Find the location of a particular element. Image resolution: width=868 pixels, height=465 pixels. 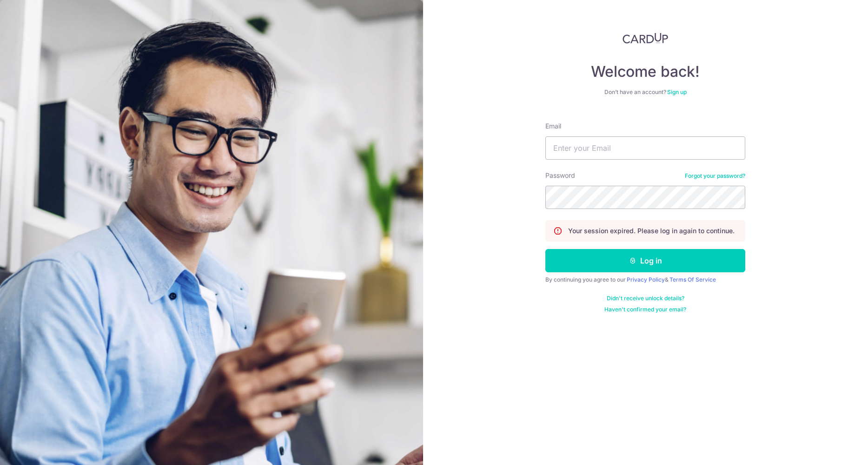

a: Didn't receive unlock details? is located at coordinates (646, 298).